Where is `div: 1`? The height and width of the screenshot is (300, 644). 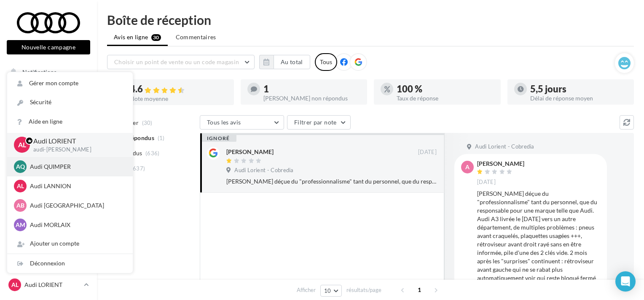 div: 1 is located at coordinates (312, 89).